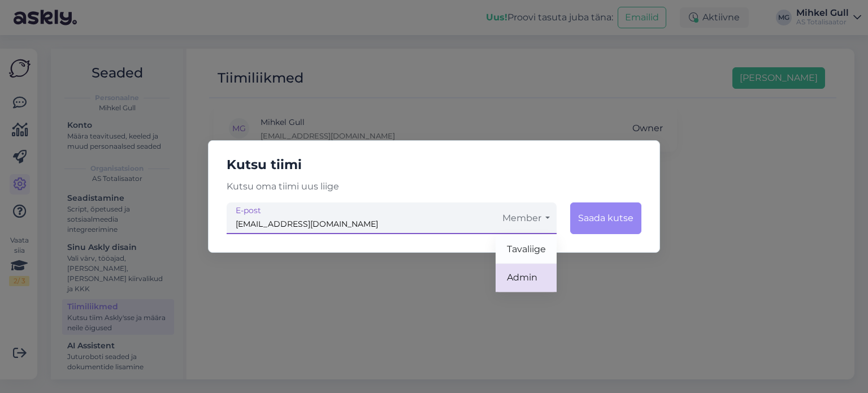 This screenshot has width=868, height=393. What do you see at coordinates (606, 218) in the screenshot?
I see `button: Saada kutse` at bounding box center [606, 218].